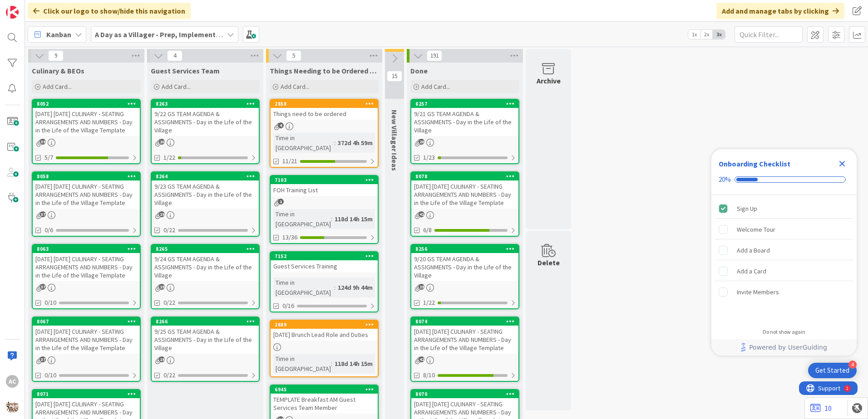  I want to click on div: 9/22 GS TEAM AGENDA & ASSIGNMENTS - Day in the Life of the Village, so click(205, 122).